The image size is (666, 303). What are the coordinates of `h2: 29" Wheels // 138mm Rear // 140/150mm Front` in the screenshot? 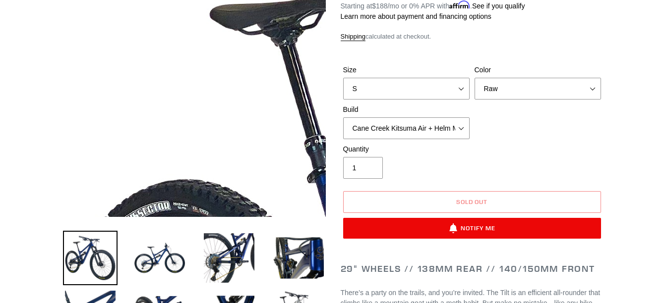 It's located at (472, 269).